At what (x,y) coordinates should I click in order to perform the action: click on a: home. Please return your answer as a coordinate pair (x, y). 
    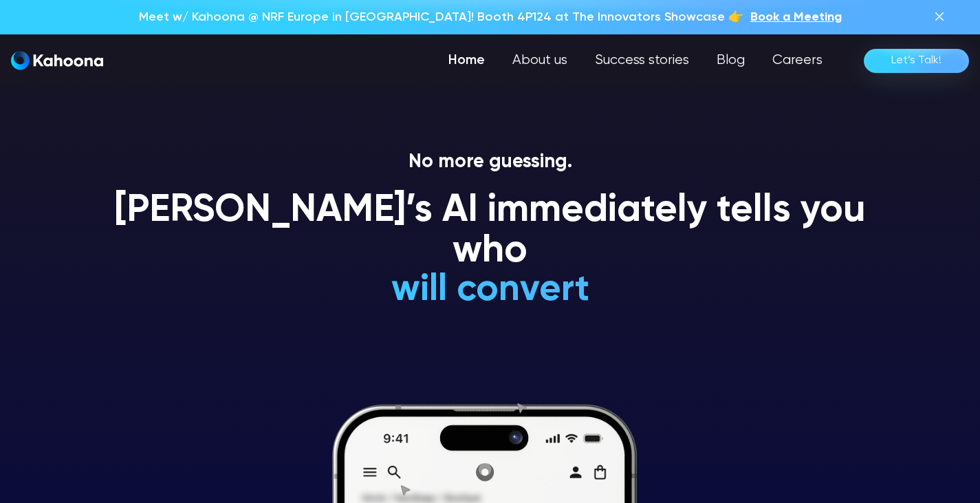
    Looking at the image, I should click on (57, 60).